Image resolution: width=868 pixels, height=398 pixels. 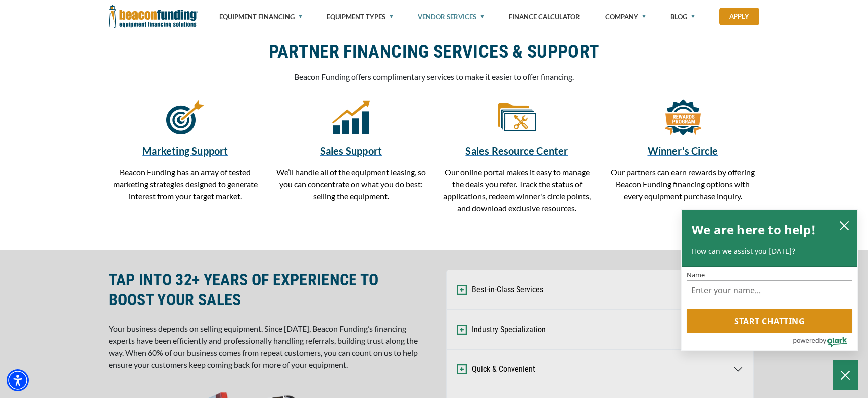 What do you see at coordinates (435, 77) in the screenshot?
I see `p: Beacon Funding offers complimentary services to make it easier to offer financing.` at bounding box center [435, 77].